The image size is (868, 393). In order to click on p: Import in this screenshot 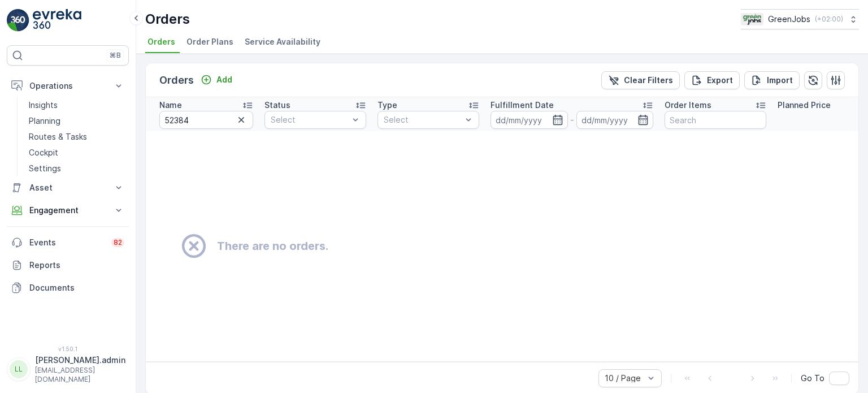, I will do `click(780, 80)`.